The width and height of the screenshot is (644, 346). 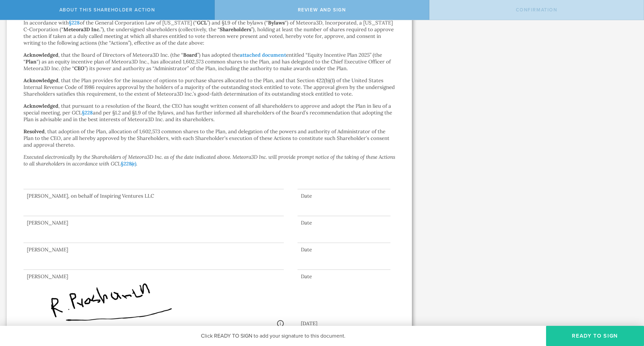 What do you see at coordinates (209, 139) in the screenshot?
I see `p: , that adoption of the Plan, allocation of 1,602,573 common shares to the Plan, and delegation of...` at bounding box center [209, 139].